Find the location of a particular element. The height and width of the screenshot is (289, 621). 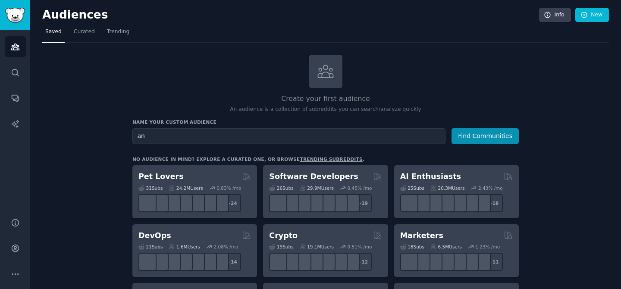

div: 31 Sub s is located at coordinates (150, 188).